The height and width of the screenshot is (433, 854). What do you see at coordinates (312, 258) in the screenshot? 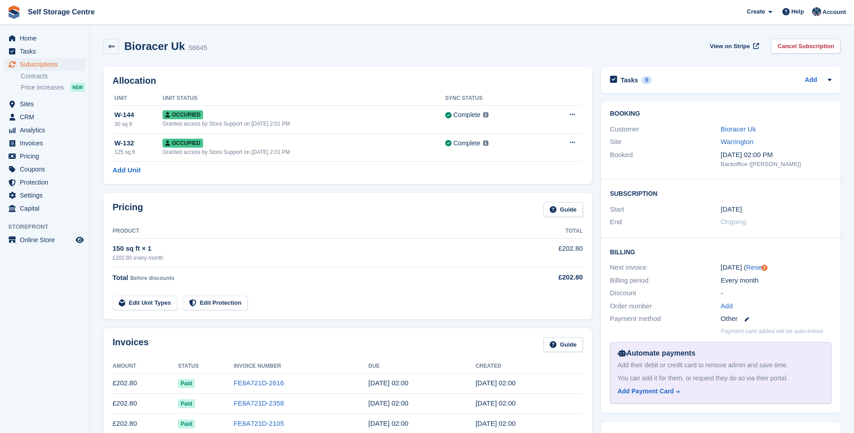
I see `div: £202.80 every month` at bounding box center [312, 258].